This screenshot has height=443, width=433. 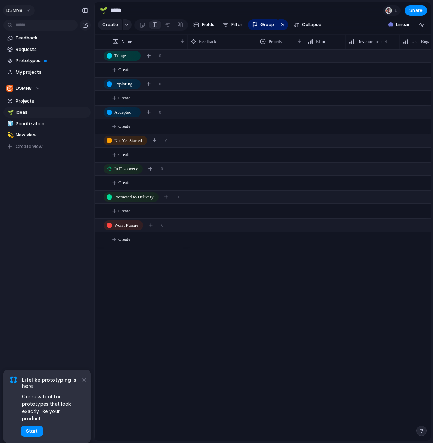 I want to click on span: Effort, so click(x=321, y=42).